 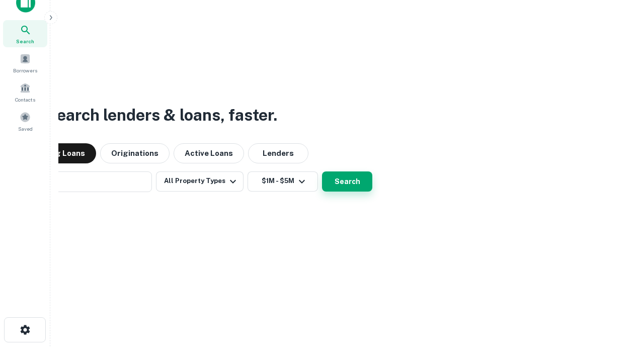 What do you see at coordinates (25, 92) in the screenshot?
I see `div: Contacts` at bounding box center [25, 92].